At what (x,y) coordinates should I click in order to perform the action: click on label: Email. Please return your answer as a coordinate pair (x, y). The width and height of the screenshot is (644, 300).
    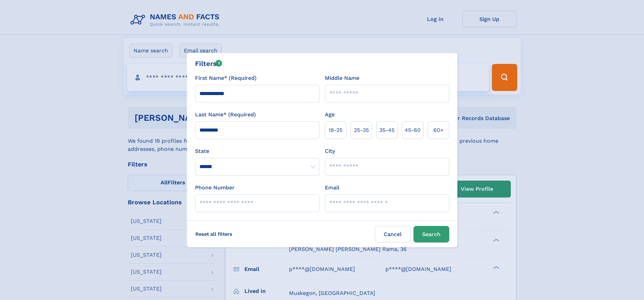
    Looking at the image, I should click on (332, 187).